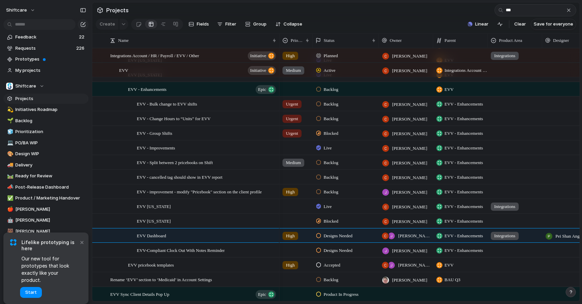 The width and height of the screenshot is (582, 304). I want to click on a: 💫Initiatives Roadmap, so click(46, 110).